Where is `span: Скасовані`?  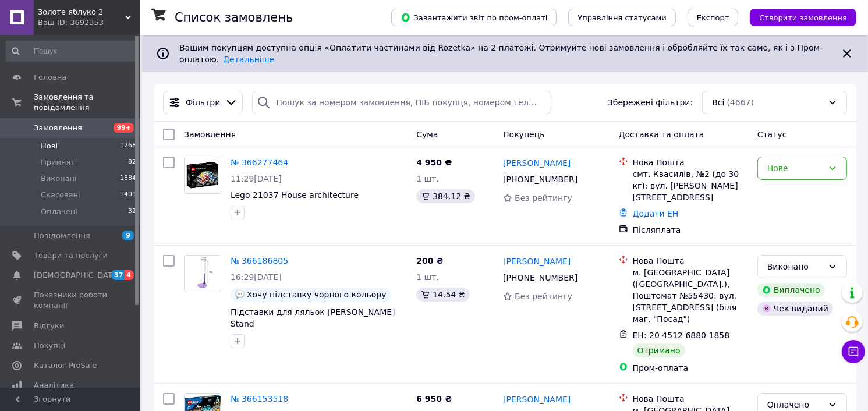 span: Скасовані is located at coordinates (61, 195).